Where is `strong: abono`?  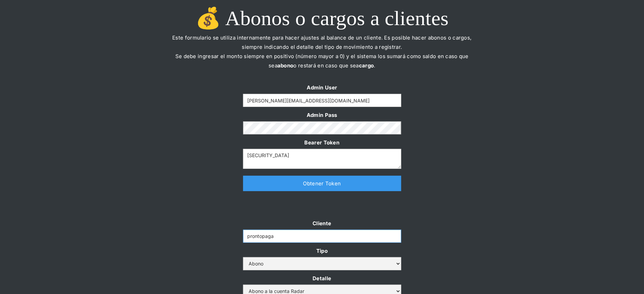 strong: abono is located at coordinates (286, 66).